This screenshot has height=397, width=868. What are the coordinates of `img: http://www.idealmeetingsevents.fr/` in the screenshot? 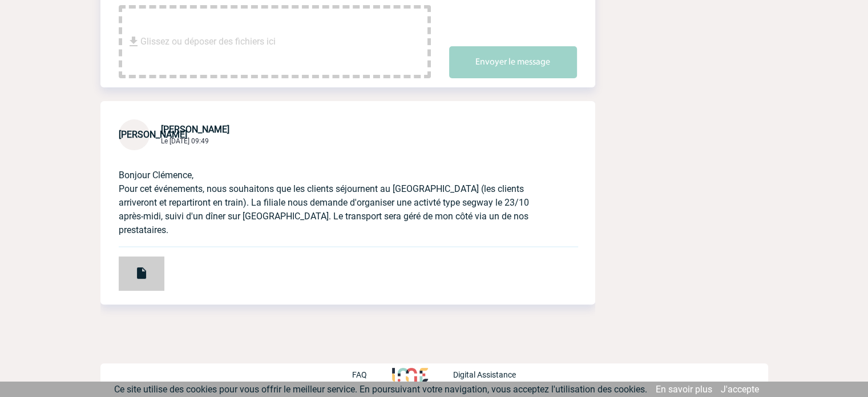 It's located at (410, 375).